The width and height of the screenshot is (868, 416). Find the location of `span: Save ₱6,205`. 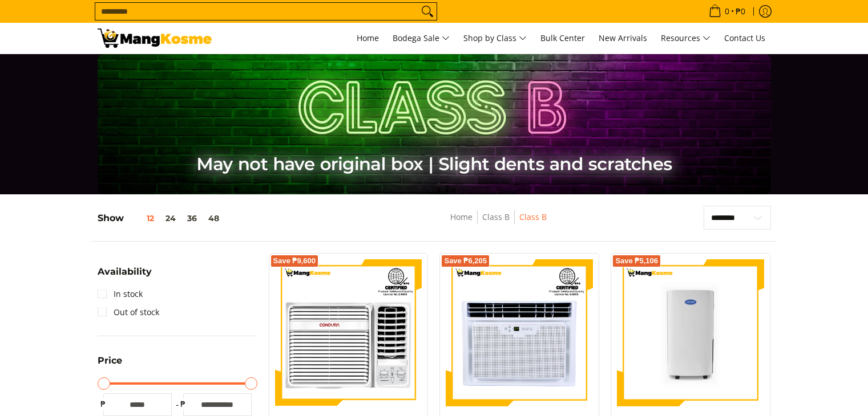

span: Save ₱6,205 is located at coordinates (465, 261).